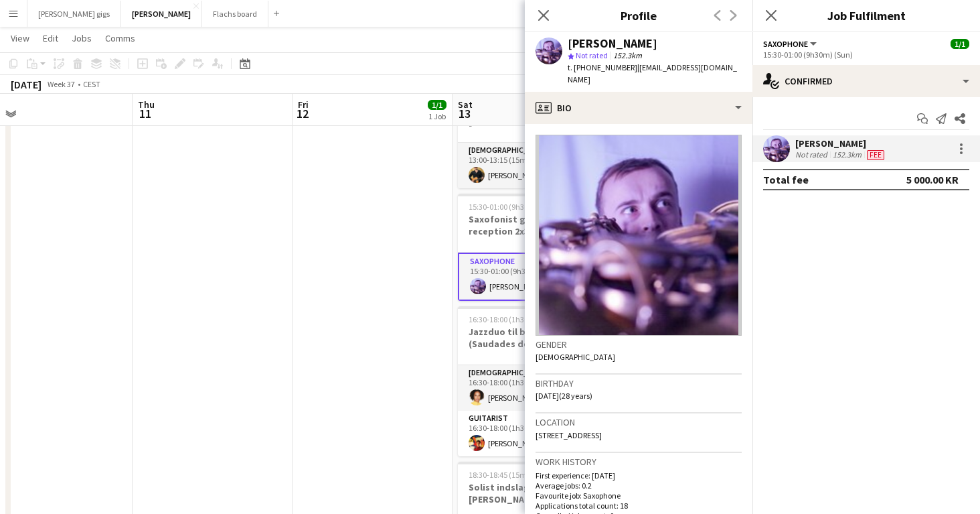  Describe the element at coordinates (61, 84) in the screenshot. I see `span: Week 37` at that location.